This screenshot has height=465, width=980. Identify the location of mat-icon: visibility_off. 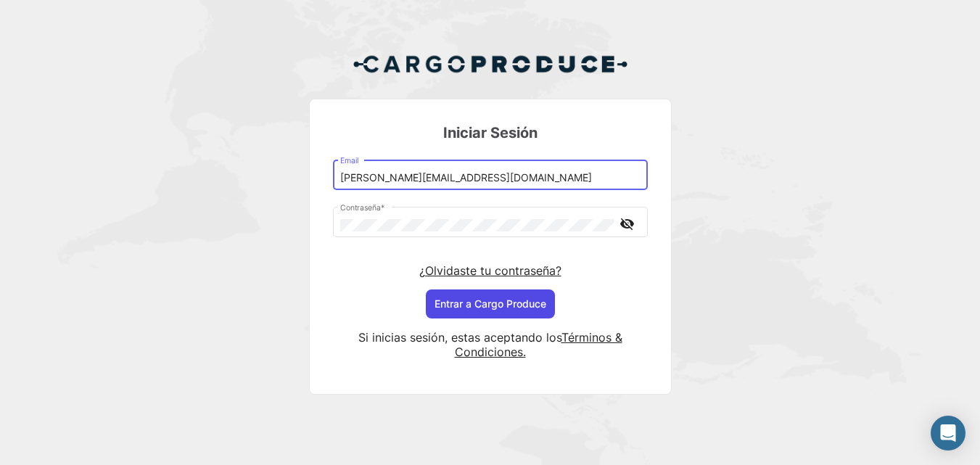
(628, 223).